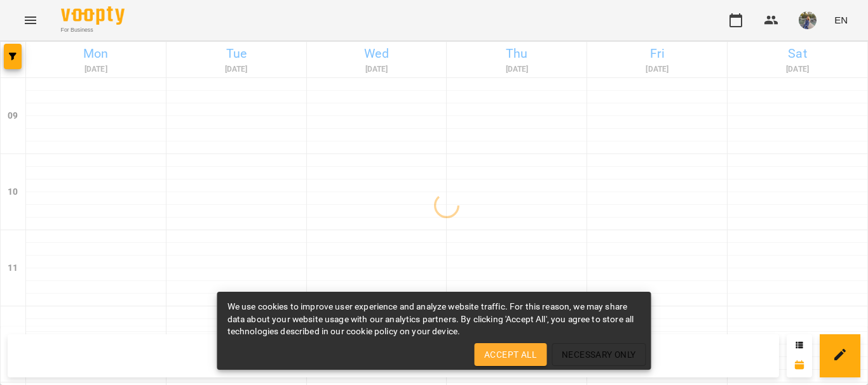 The image size is (868, 385). What do you see at coordinates (599, 355) in the screenshot?
I see `button: Necessary Only` at bounding box center [599, 355].